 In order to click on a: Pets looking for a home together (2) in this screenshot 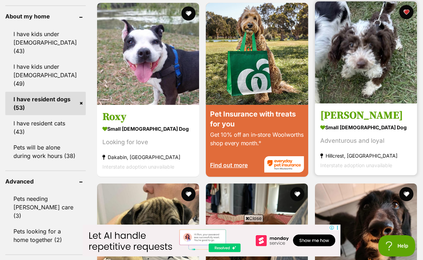, I will do `click(45, 236)`.